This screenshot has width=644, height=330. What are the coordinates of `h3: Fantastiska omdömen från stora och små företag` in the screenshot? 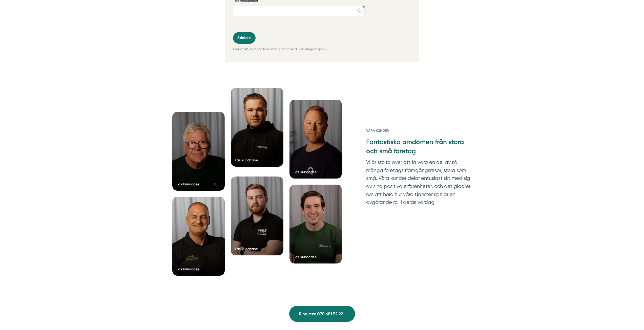 It's located at (419, 148).